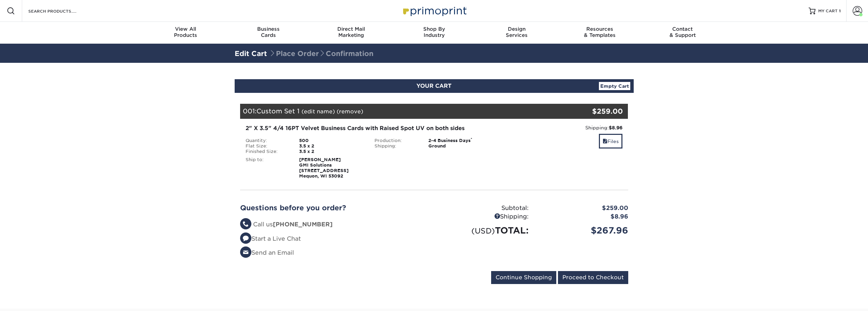 Image resolution: width=868 pixels, height=311 pixels. What do you see at coordinates (267, 141) in the screenshot?
I see `div: Quantity:` at bounding box center [267, 141].